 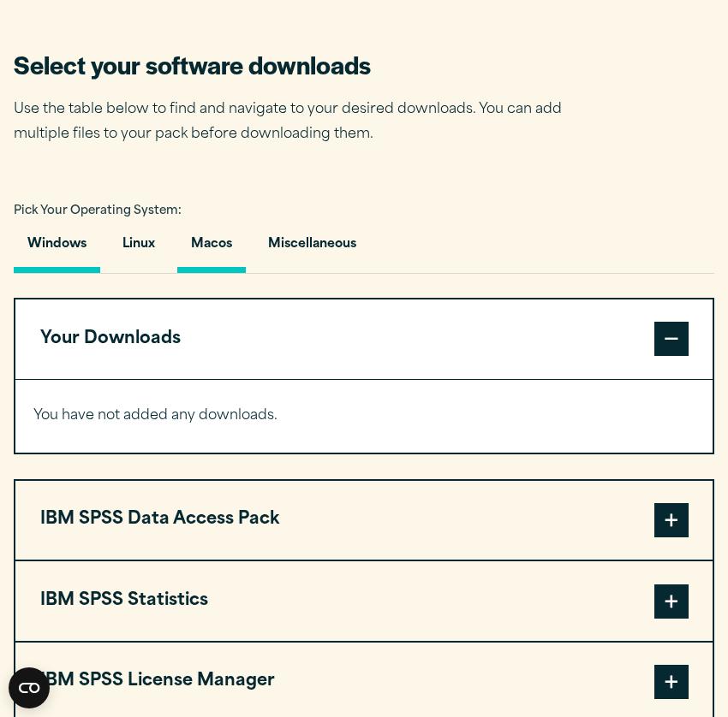 I want to click on button: Linux, so click(x=138, y=248).